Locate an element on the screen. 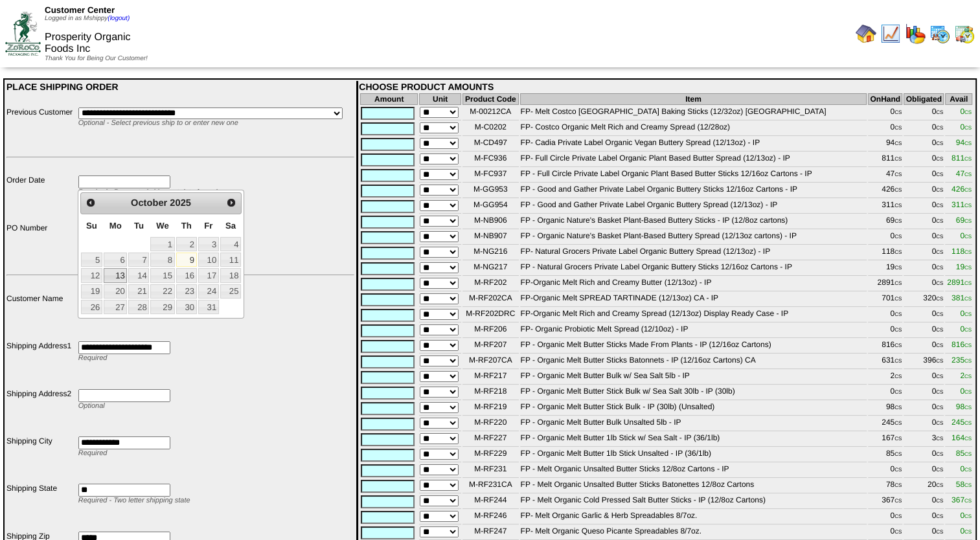  td: M-NB907 is located at coordinates (490, 238).